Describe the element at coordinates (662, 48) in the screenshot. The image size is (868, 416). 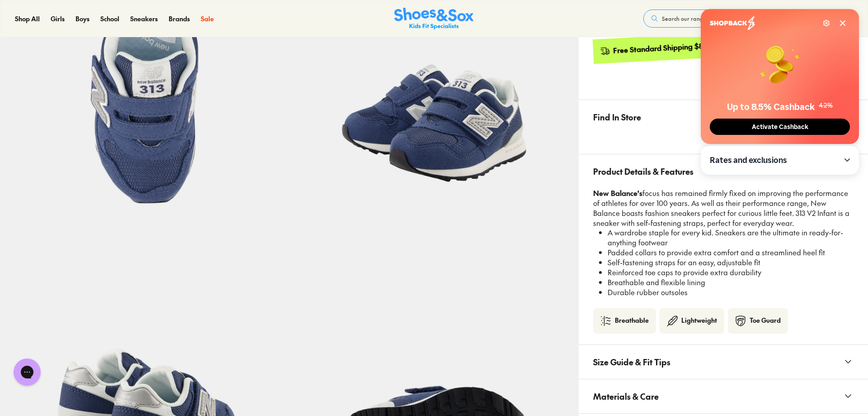
I see `div: Free Standard Shipping $85+` at that location.